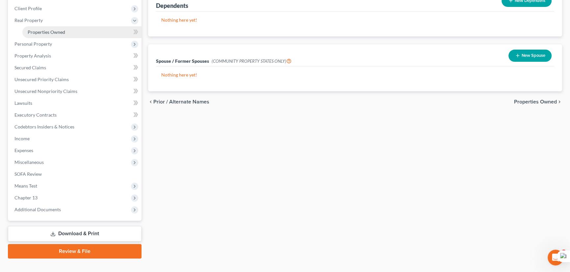 This screenshot has width=570, height=272. What do you see at coordinates (172, 6) in the screenshot?
I see `div: Dependents` at bounding box center [172, 6].